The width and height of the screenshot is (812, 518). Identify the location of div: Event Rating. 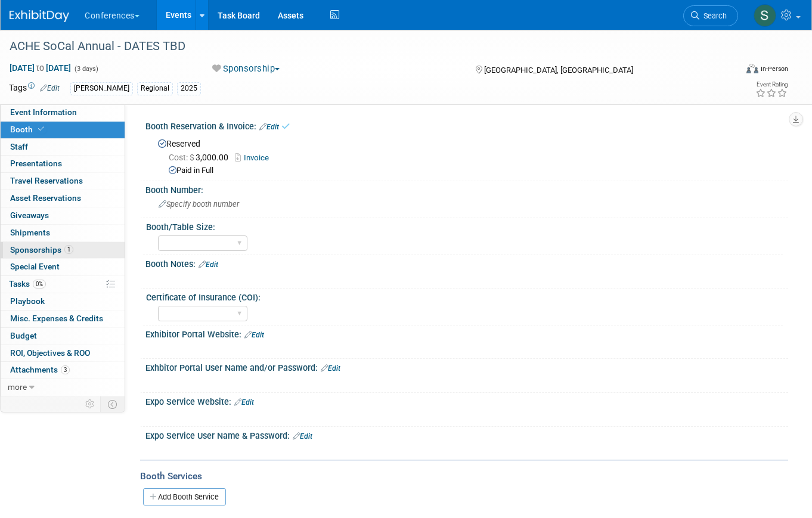
(772, 85).